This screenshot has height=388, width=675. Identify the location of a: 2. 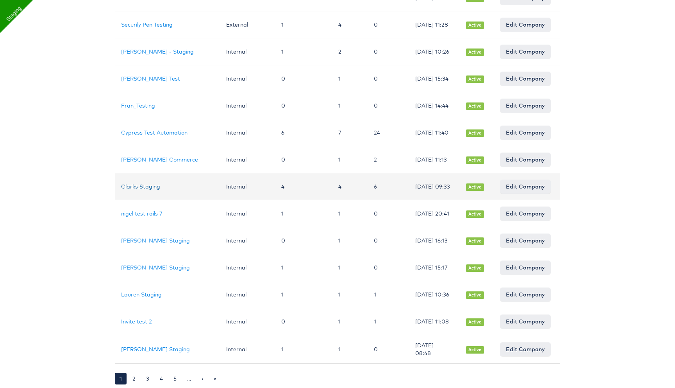
(134, 378).